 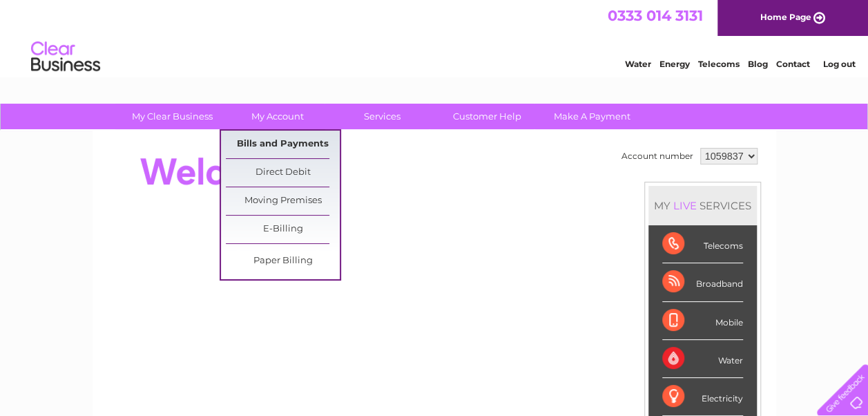 I want to click on a: Moving Premises, so click(x=282, y=201).